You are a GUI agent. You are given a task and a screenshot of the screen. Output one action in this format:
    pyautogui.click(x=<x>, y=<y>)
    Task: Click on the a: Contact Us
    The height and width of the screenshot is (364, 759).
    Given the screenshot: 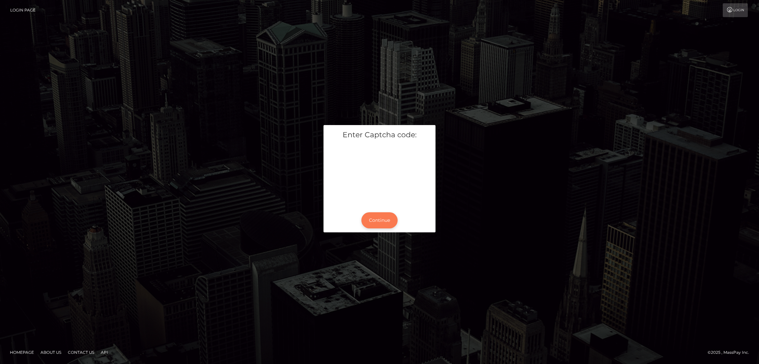 What is the action you would take?
    pyautogui.click(x=81, y=352)
    